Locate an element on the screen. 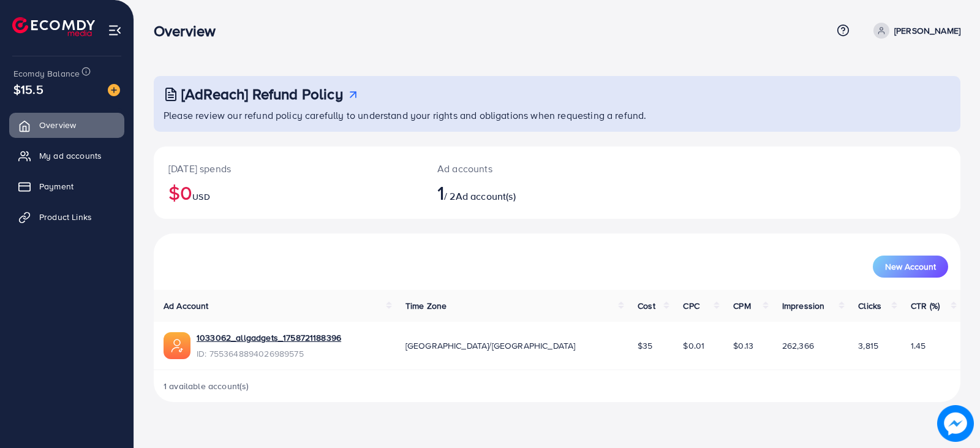 The width and height of the screenshot is (980, 448). a: logo is located at coordinates (53, 26).